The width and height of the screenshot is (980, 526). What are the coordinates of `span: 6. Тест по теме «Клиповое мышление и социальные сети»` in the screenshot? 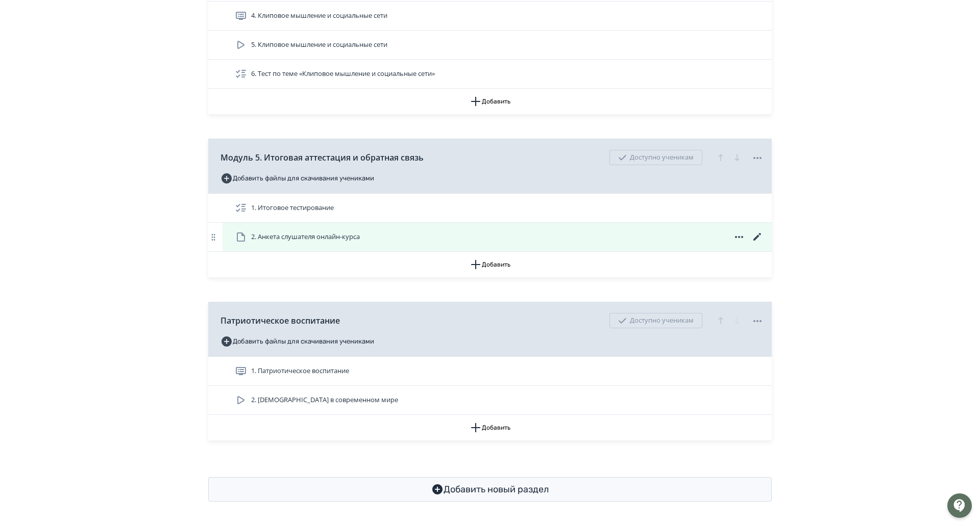 It's located at (343, 74).